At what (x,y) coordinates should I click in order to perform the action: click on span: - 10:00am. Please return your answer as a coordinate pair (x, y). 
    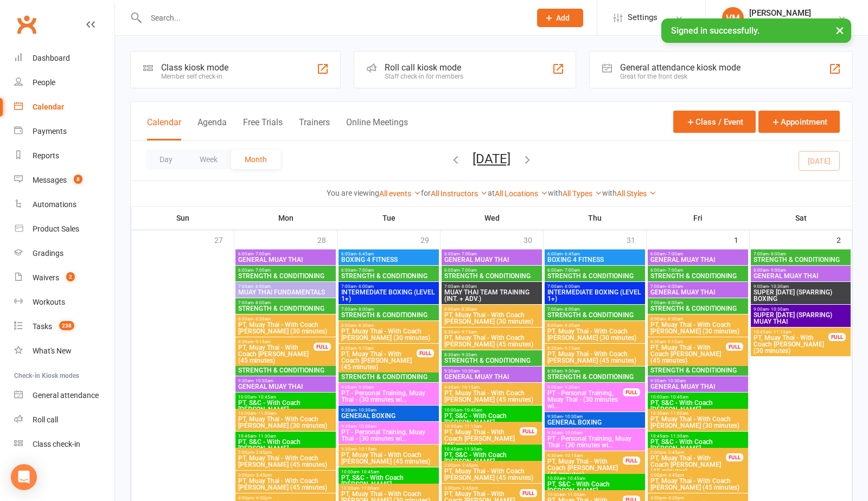
    Looking at the image, I should click on (572, 433).